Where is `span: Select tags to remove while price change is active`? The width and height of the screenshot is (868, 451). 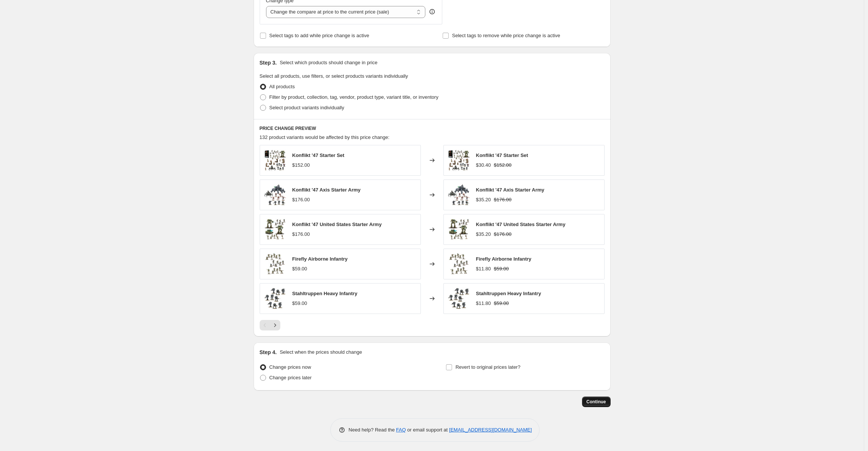 span: Select tags to remove while price change is active is located at coordinates (506, 36).